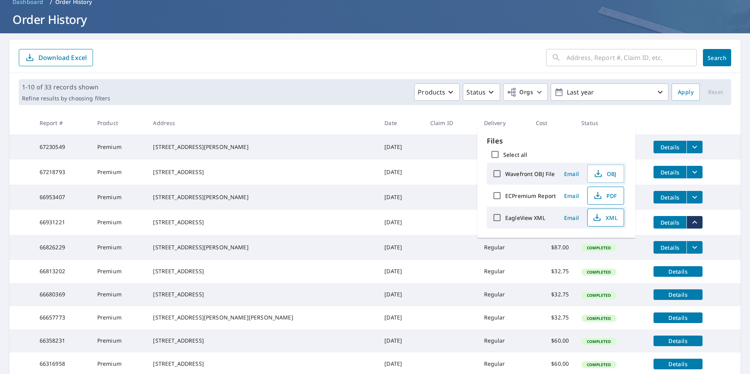 This screenshot has height=374, width=750. What do you see at coordinates (678, 364) in the screenshot?
I see `button: detailsBtn-66316958` at bounding box center [678, 364].